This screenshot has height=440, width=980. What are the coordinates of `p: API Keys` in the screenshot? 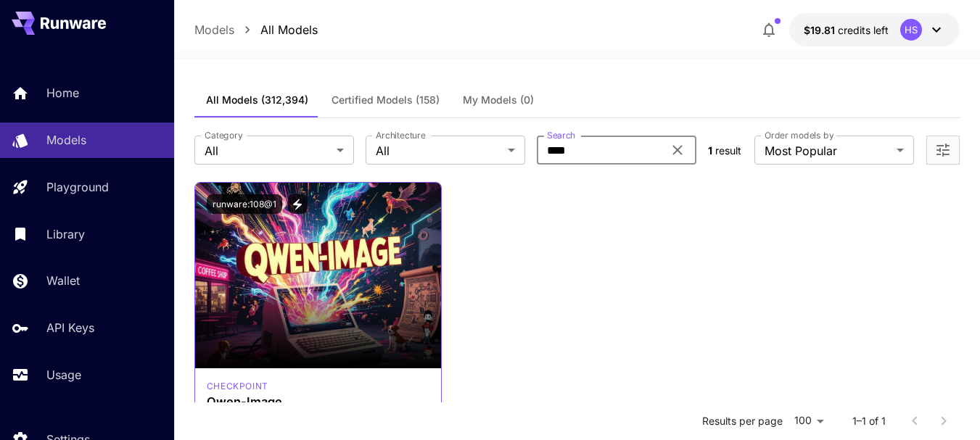 It's located at (70, 327).